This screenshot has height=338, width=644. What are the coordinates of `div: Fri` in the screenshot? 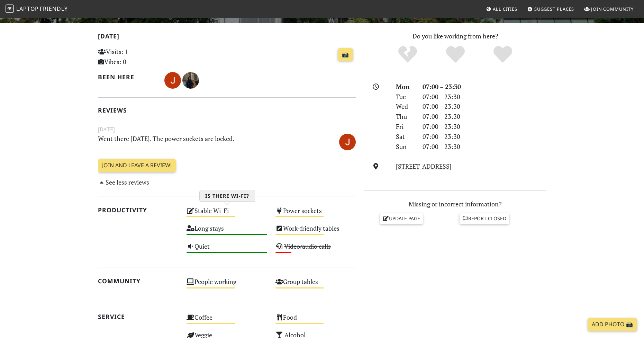 It's located at (405, 126).